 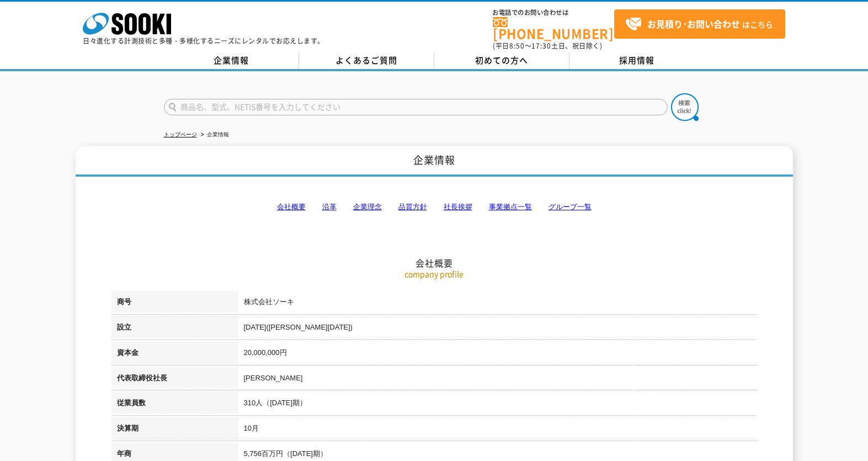 What do you see at coordinates (231, 61) in the screenshot?
I see `a: 企業情報` at bounding box center [231, 61].